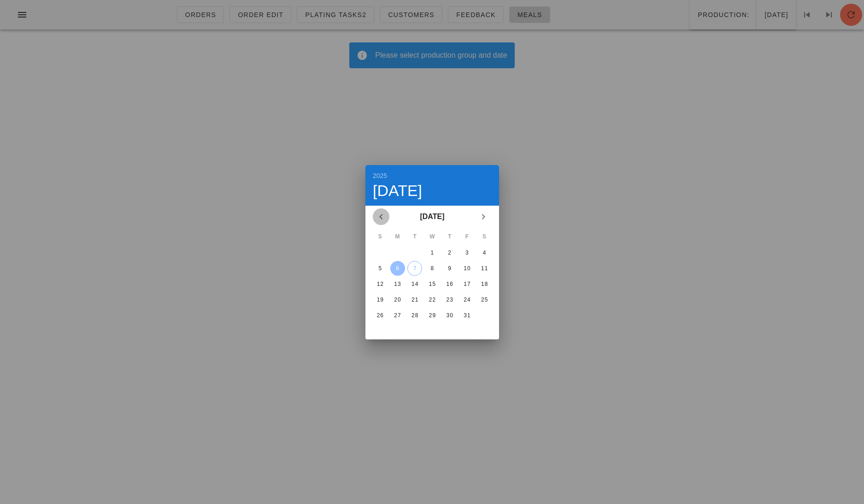 The image size is (864, 504). What do you see at coordinates (449, 315) in the screenshot?
I see `div: 30` at bounding box center [449, 315].